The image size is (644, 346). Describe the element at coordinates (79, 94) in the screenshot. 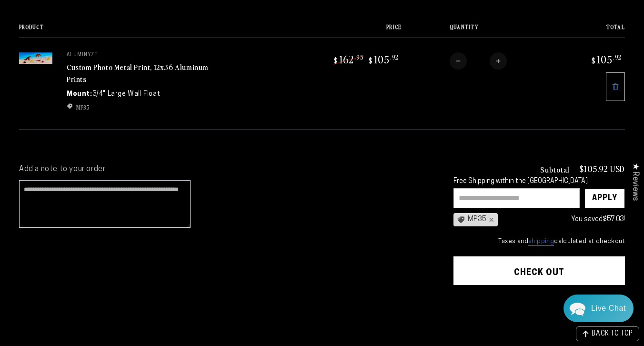

I see `dt: Mount:` at that location.